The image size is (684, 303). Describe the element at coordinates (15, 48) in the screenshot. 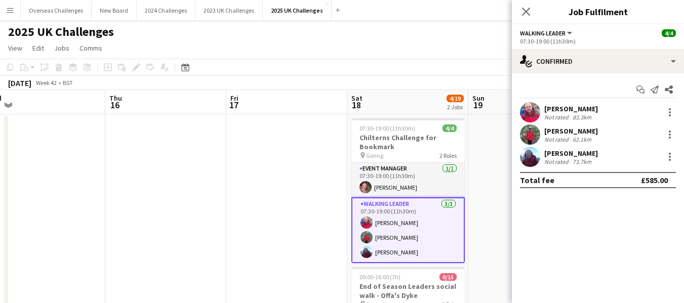

I see `span: View` at that location.